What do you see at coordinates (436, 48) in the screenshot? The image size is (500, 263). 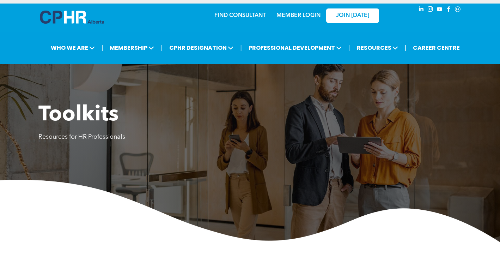 I see `a: CAREER CENTRE` at bounding box center [436, 48].